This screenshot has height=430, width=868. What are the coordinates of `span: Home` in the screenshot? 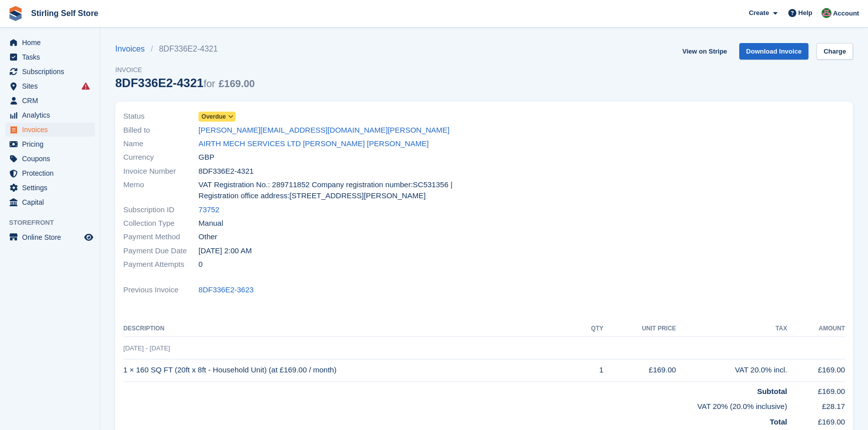 It's located at (52, 42).